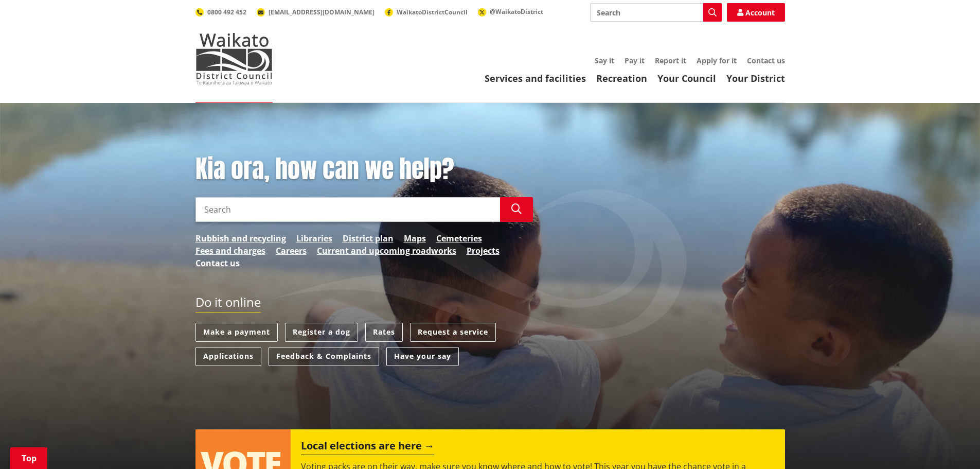 Image resolution: width=980 pixels, height=469 pixels. I want to click on a: Fees and charges, so click(231, 250).